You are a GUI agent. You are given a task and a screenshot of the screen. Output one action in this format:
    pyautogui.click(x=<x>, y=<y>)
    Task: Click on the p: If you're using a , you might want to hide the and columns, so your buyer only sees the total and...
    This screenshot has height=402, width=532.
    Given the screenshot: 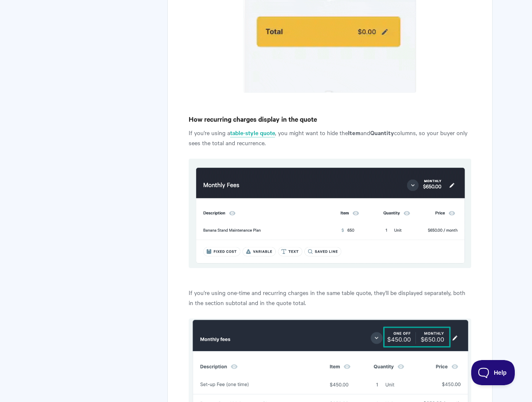 What is the action you would take?
    pyautogui.click(x=329, y=138)
    